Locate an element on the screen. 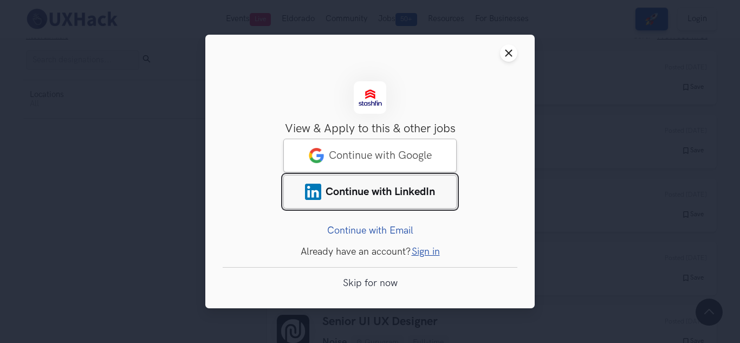  h3: View & Apply to this & other jobs is located at coordinates (370, 129).